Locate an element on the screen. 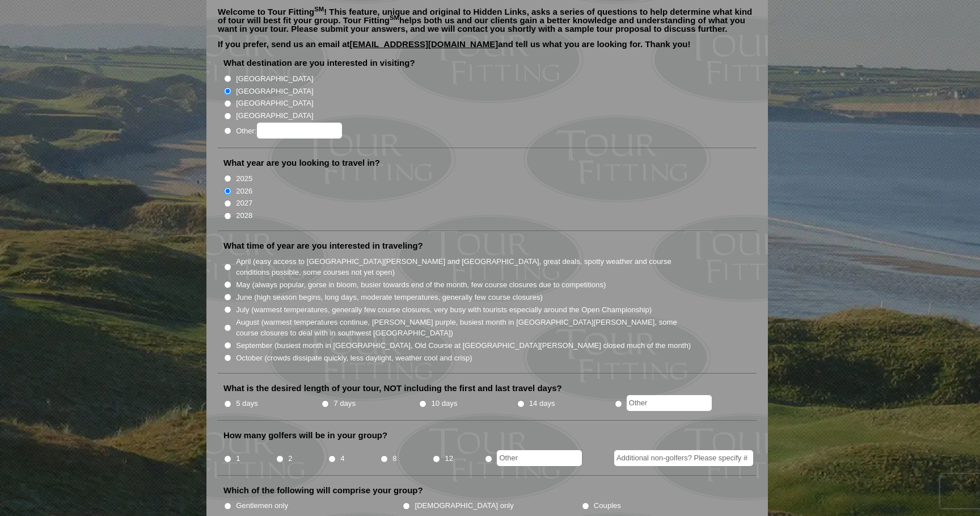  label: 1 is located at coordinates (237, 458).